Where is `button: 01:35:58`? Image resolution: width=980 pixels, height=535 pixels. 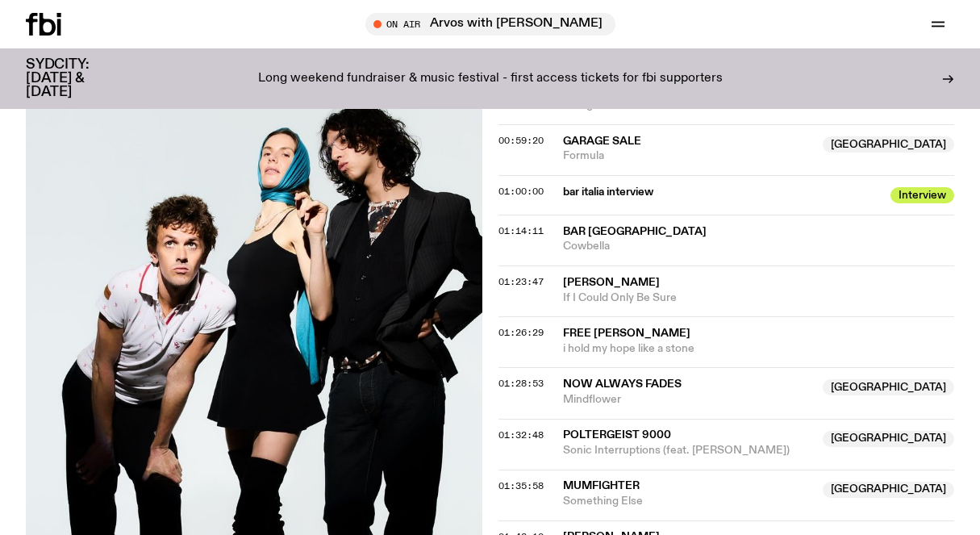
button: 01:35:58 is located at coordinates (521, 486).